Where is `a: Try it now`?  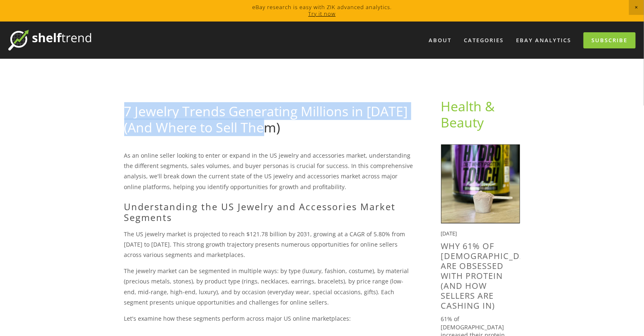 a: Try it now is located at coordinates (322, 14).